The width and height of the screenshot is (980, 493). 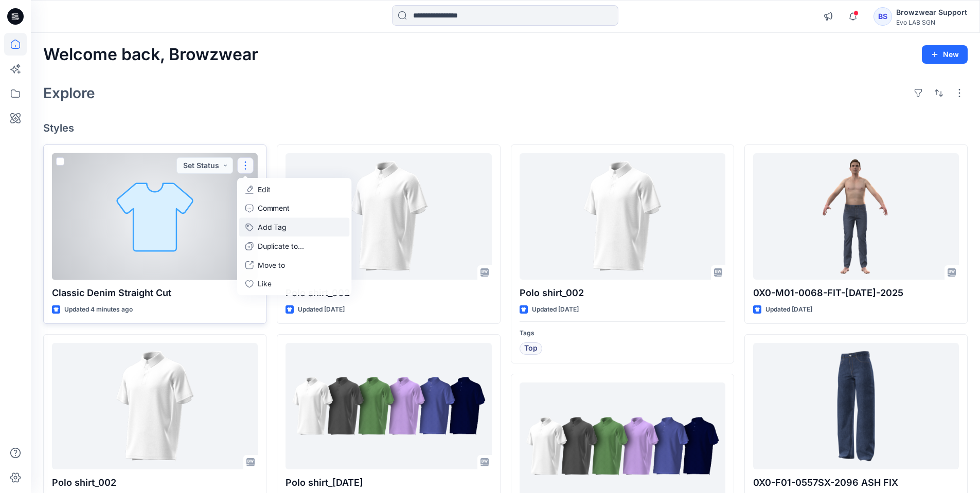 What do you see at coordinates (272, 264) in the screenshot?
I see `p: Move to` at bounding box center [272, 264].